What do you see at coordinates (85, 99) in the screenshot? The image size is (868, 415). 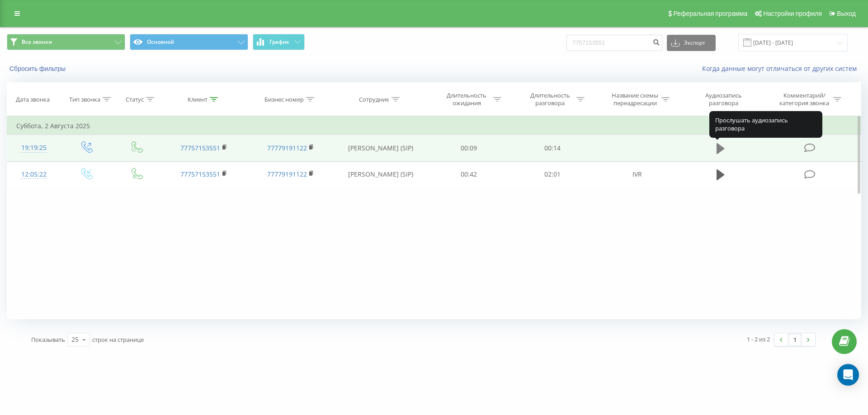 I see `div: Тип звонка` at bounding box center [85, 99].